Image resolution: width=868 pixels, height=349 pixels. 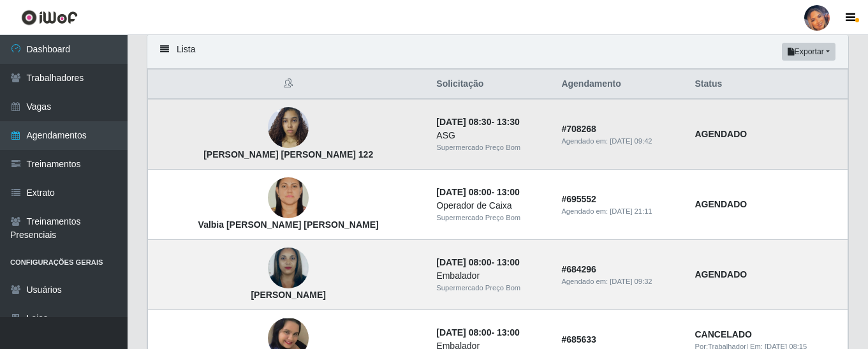 I want to click on img: Valbia Bezerra da Silva, so click(x=288, y=197).